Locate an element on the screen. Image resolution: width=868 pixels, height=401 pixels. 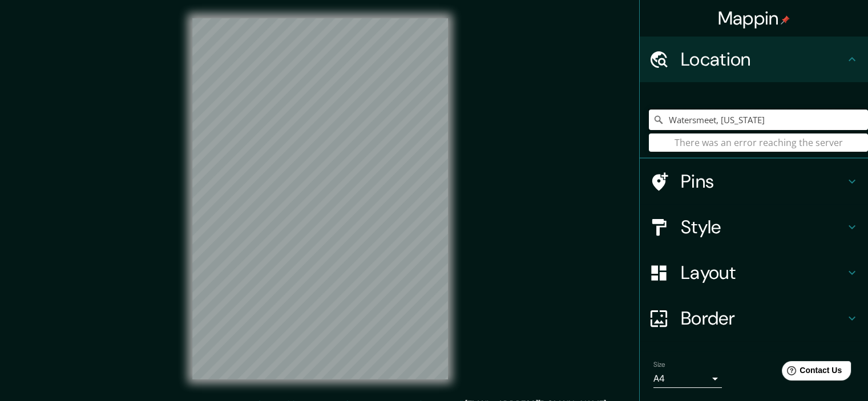
div: Border is located at coordinates (754, 318).